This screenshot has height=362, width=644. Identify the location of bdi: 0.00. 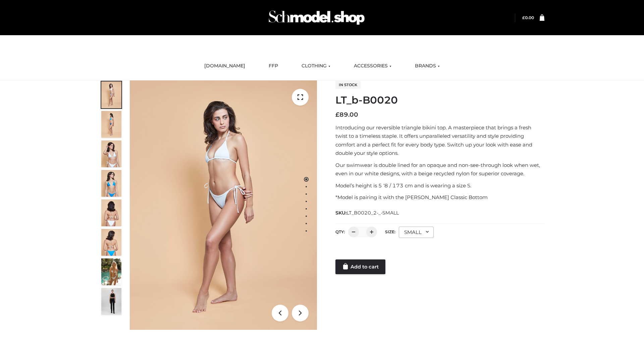
(528, 17).